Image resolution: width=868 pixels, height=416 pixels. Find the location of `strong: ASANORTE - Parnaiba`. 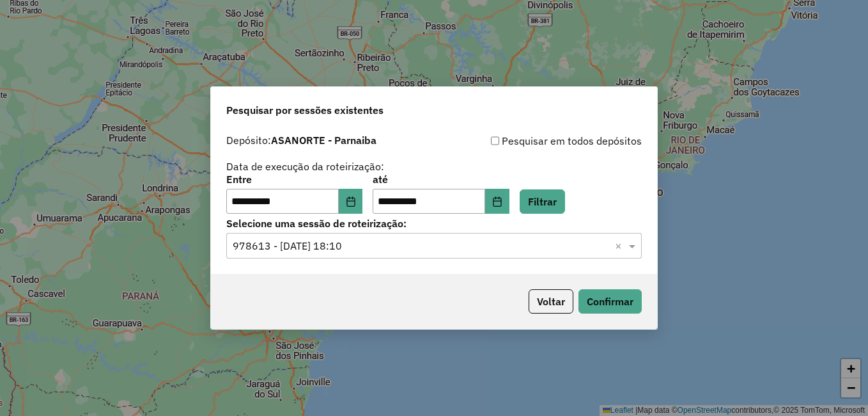

strong: ASANORTE - Parnaiba is located at coordinates (323, 140).